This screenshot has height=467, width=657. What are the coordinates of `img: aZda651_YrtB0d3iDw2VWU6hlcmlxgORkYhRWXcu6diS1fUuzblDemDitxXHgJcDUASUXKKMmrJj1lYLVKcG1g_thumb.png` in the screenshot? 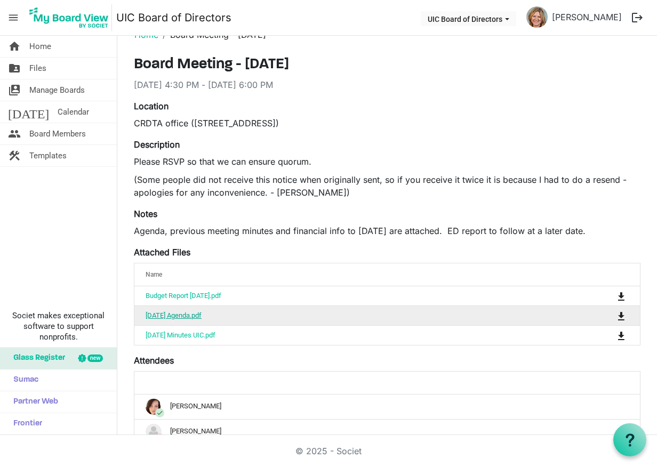 It's located at (154, 407).